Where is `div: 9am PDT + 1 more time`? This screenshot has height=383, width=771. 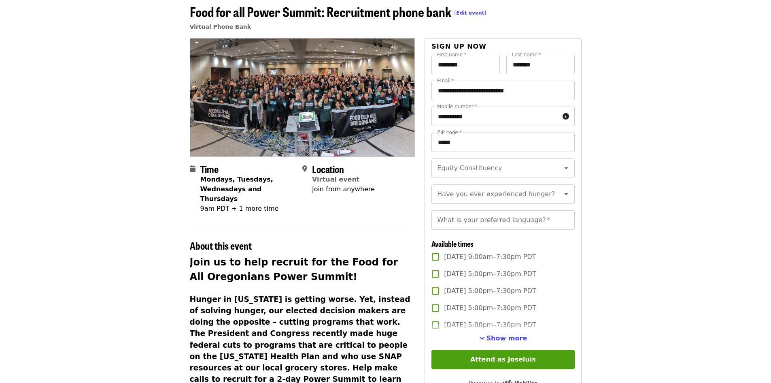 div: 9am PDT + 1 more time is located at coordinates (248, 209).